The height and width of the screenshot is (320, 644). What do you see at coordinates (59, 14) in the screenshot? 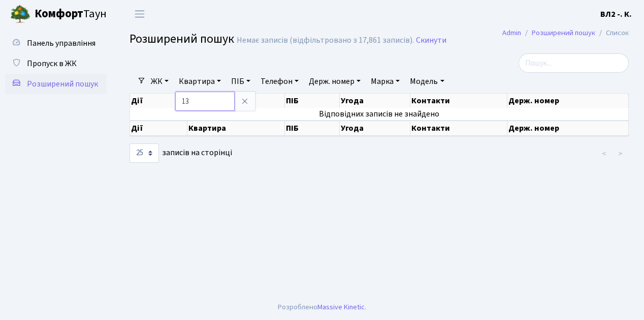
I see `b: Комфорт` at bounding box center [59, 14].